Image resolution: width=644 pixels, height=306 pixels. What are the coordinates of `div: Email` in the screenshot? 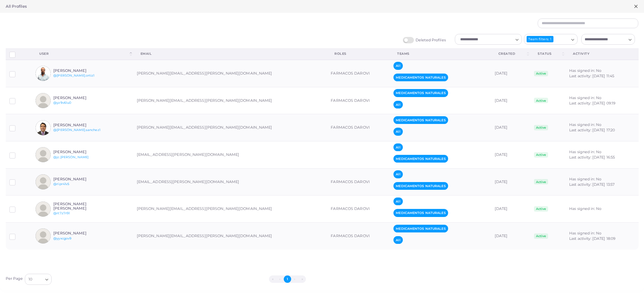 It's located at (230, 54).